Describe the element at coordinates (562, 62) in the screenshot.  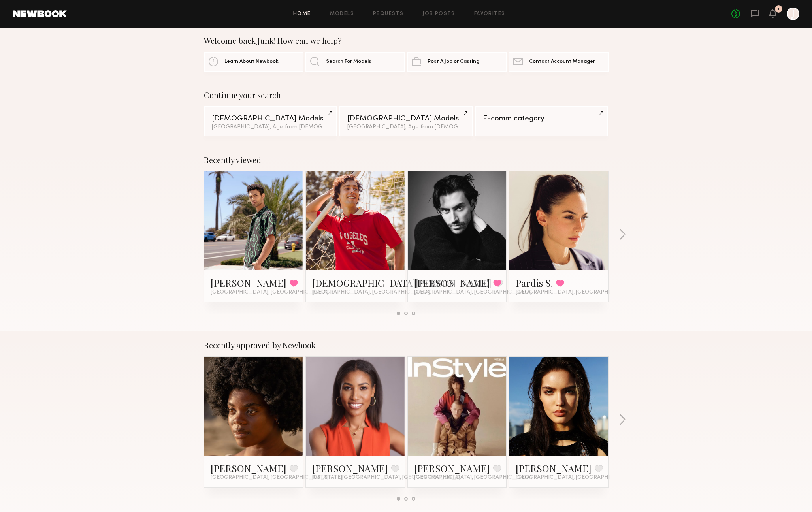
I see `span: Contact Account Manager` at that location.